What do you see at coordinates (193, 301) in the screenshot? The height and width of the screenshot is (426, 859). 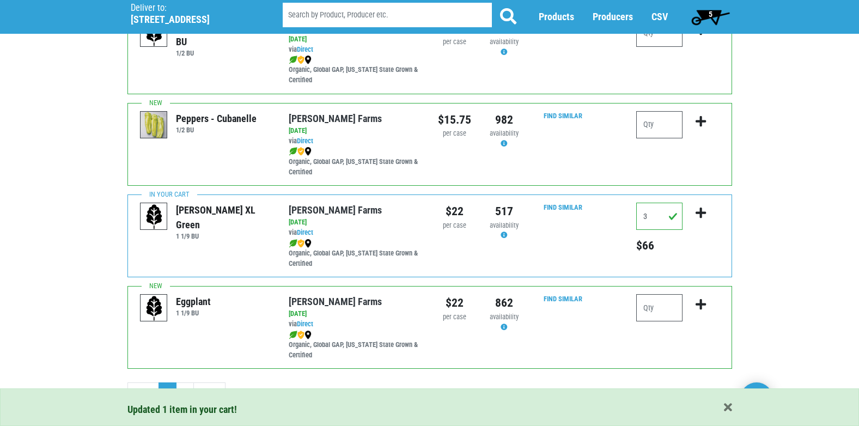 I see `div: Eggplant` at bounding box center [193, 301].